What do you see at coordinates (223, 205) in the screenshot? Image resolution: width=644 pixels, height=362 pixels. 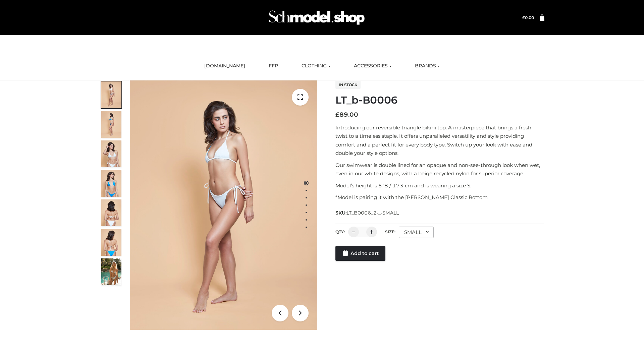 I see `img: ArielClassicBikiniTop_CloudNine_AzureSky_OW114ECO_1` at bounding box center [223, 205].